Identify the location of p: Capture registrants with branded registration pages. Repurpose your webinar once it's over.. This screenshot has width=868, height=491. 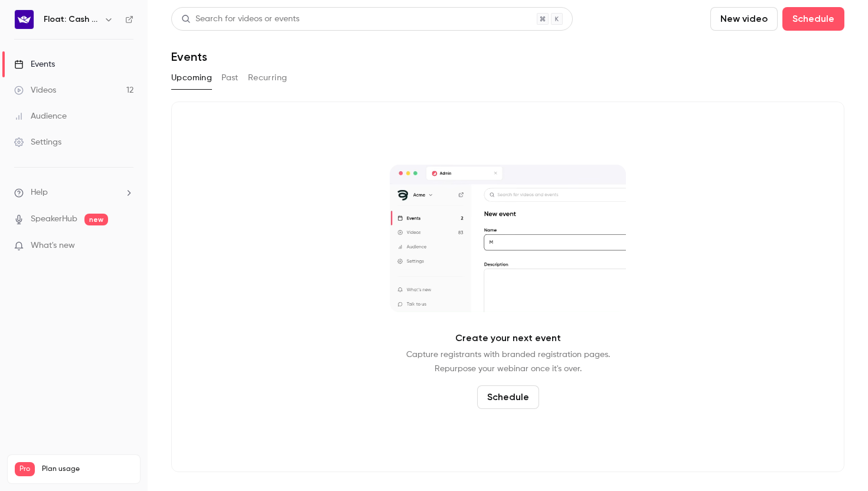
(507, 362).